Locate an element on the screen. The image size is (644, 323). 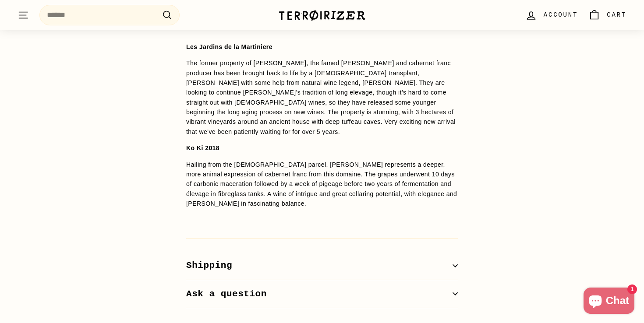
button: Shipping is located at coordinates (322, 266).